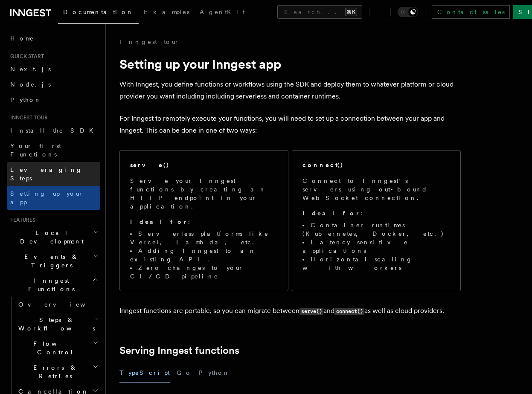 This screenshot has width=532, height=394. Describe the element at coordinates (26, 100) in the screenshot. I see `span: Python` at that location.